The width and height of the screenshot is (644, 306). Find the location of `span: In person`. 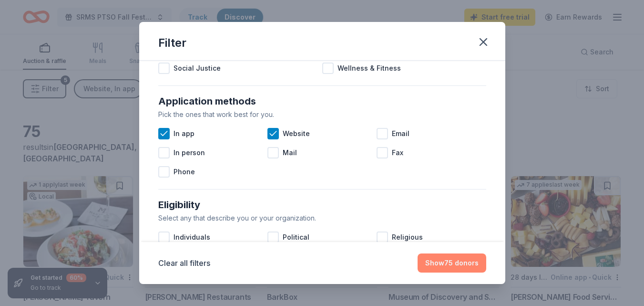

span: In person is located at coordinates (189, 153).